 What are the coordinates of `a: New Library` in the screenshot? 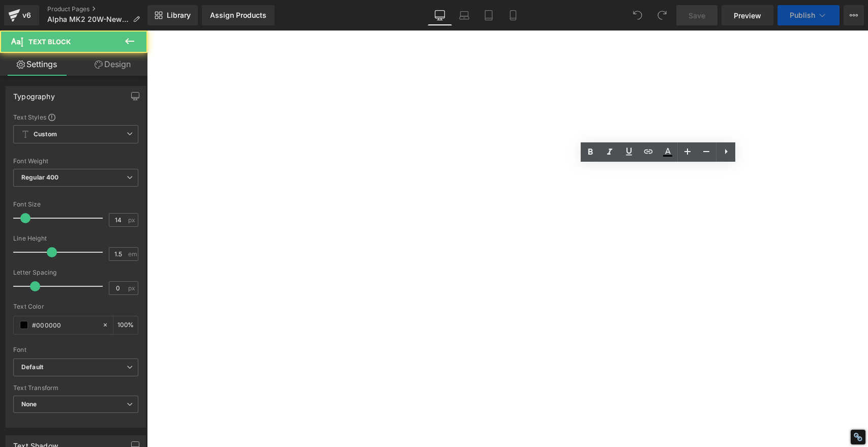 It's located at (173, 15).